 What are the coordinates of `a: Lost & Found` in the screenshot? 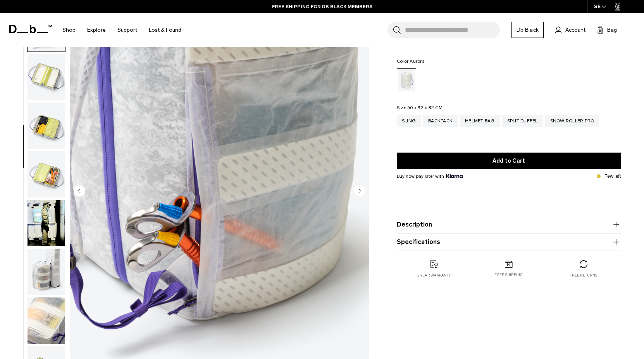 It's located at (165, 30).